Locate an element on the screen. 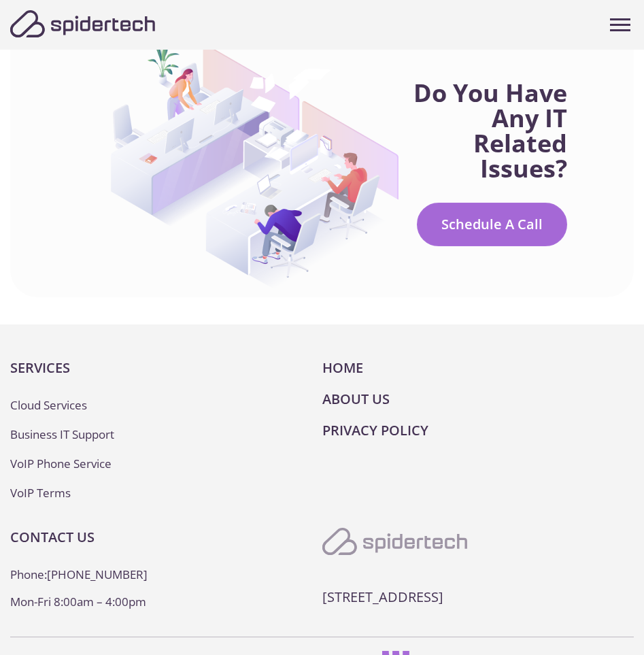 The width and height of the screenshot is (644, 655). a: Business IT Support is located at coordinates (62, 434).